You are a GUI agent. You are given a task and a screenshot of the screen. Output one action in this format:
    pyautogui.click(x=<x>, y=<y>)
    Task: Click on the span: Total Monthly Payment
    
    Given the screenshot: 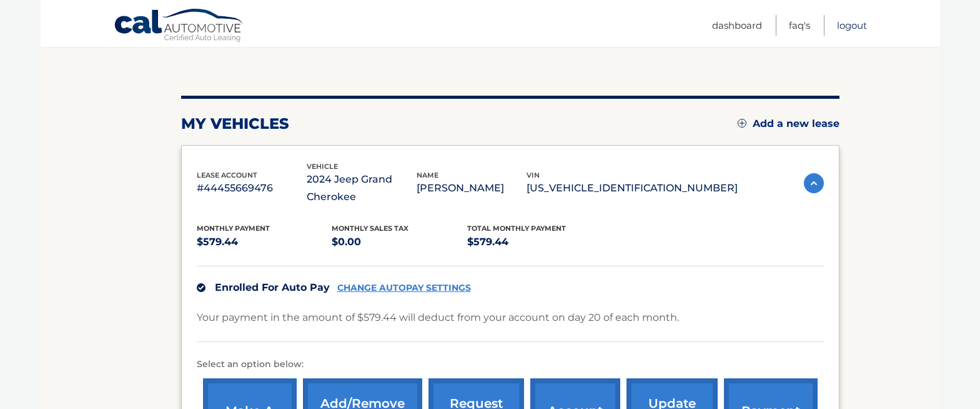 What is the action you would take?
    pyautogui.click(x=517, y=228)
    